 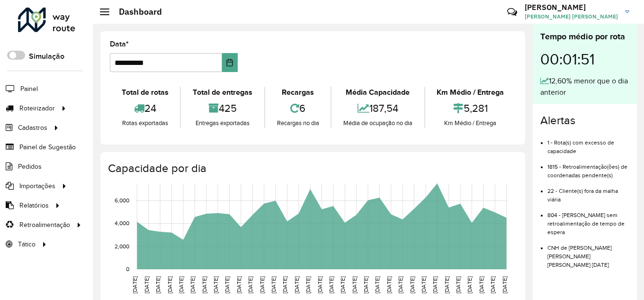 What do you see at coordinates (119, 44) in the screenshot?
I see `label: Data` at bounding box center [119, 44].